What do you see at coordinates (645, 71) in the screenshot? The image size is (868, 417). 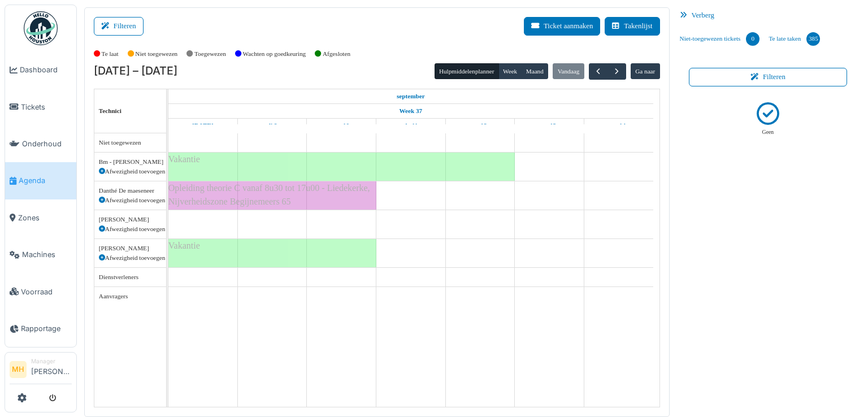 I see `button: Ga naar` at bounding box center [645, 71].